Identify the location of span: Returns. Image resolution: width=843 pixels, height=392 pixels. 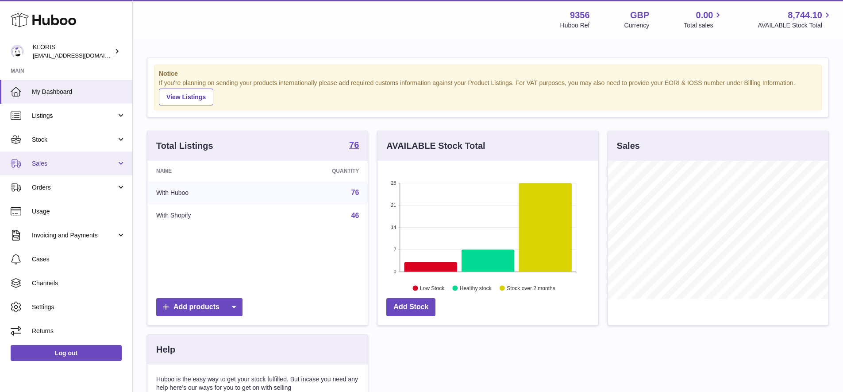
(79, 330).